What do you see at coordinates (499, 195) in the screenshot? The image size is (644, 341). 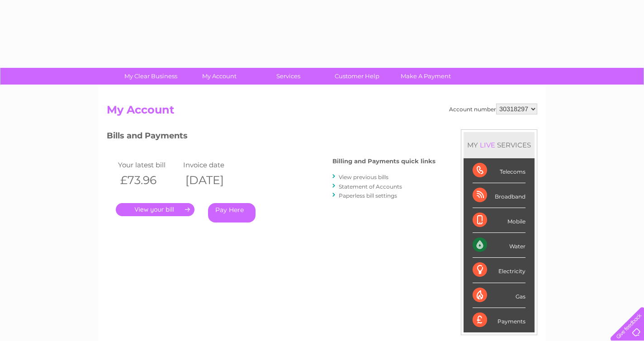 I see `div: Broadband` at bounding box center [499, 195].